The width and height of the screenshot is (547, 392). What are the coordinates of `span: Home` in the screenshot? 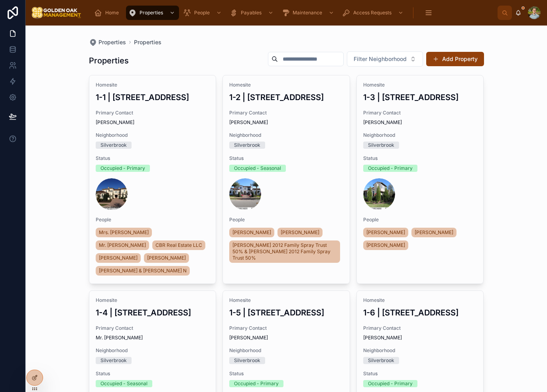 It's located at (112, 12).